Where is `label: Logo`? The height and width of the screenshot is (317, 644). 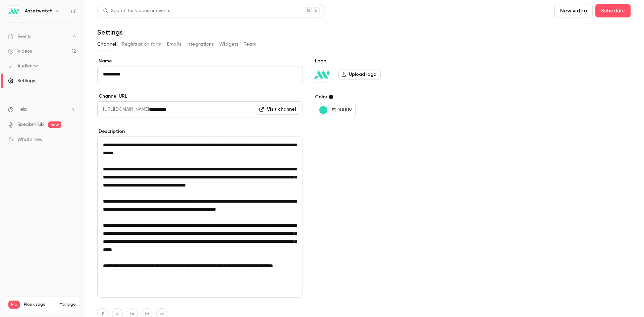 label: Logo is located at coordinates (365, 61).